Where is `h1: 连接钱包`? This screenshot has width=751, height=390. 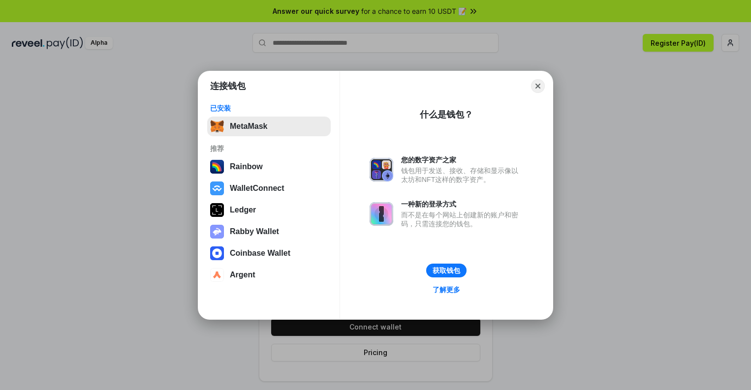
h1: 连接钱包 is located at coordinates (228, 86).